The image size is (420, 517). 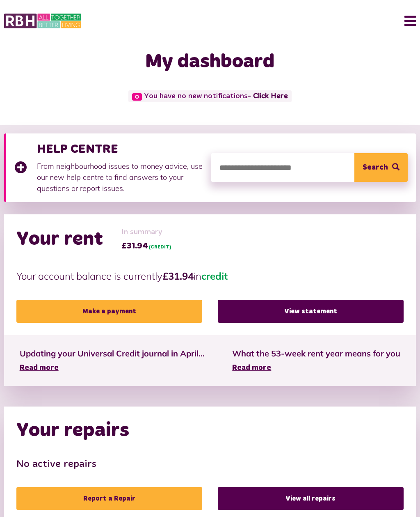 I want to click on span: What the 53-week rent year means for you, so click(x=316, y=353).